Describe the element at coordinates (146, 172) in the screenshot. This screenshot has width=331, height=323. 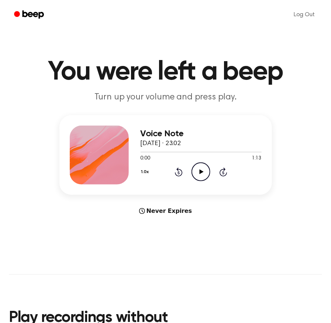
I see `button: 1.0x` at that location.